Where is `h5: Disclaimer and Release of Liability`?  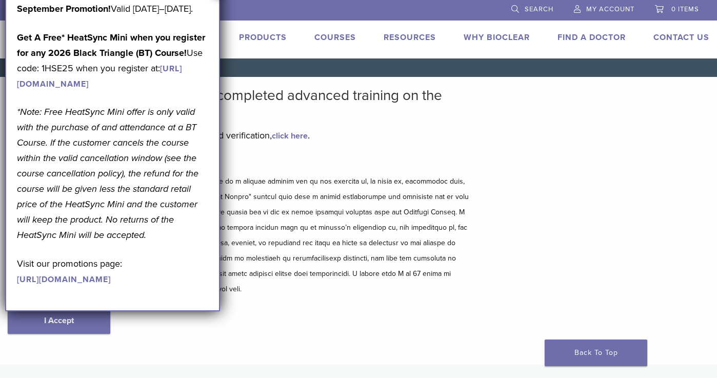 h5: Disclaimer and Release of Liability is located at coordinates (239, 163).